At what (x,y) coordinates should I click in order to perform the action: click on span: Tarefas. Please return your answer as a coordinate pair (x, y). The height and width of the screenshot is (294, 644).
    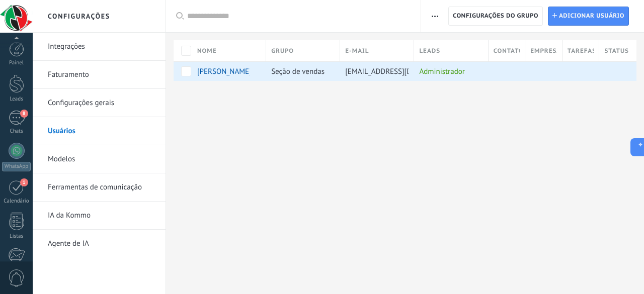
    Looking at the image, I should click on (581, 51).